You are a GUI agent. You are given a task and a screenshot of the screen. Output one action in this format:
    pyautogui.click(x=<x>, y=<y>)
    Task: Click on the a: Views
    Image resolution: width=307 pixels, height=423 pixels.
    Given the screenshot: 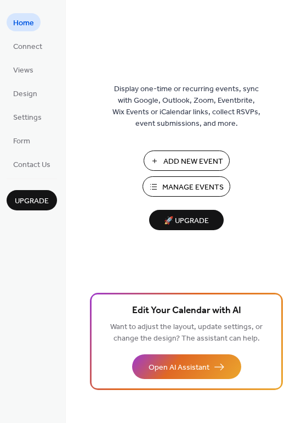 What is the action you would take?
    pyautogui.click(x=23, y=69)
    